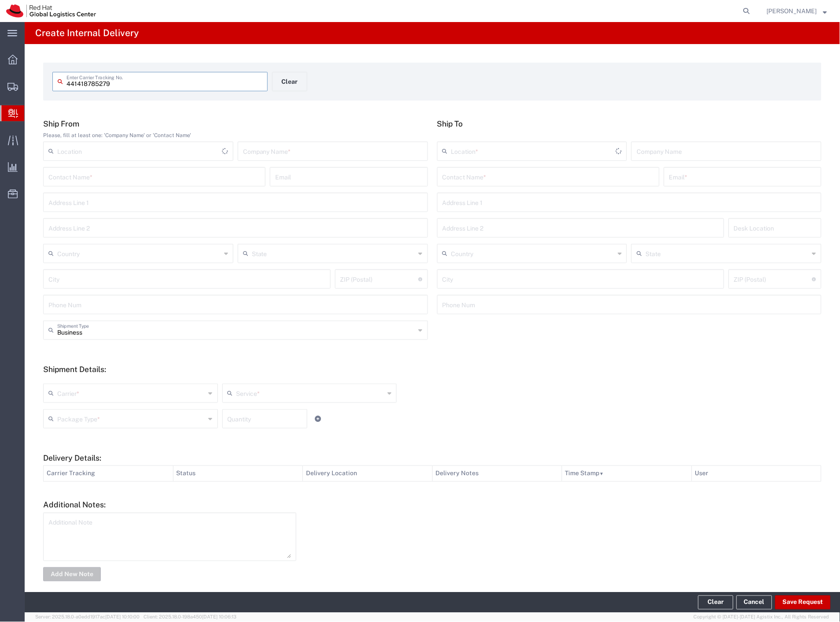 The height and width of the screenshot is (622, 840). Describe the element at coordinates (432, 457) in the screenshot. I see `h5: Delivery Details:` at that location.